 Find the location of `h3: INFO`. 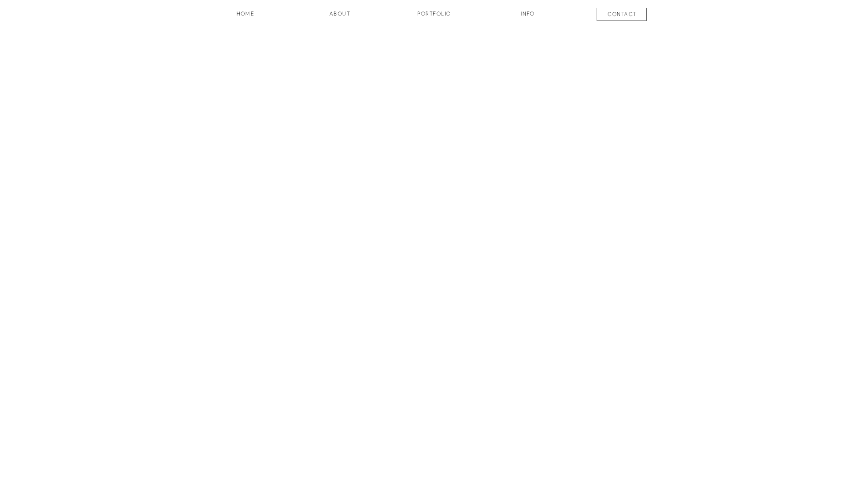

h3: INFO is located at coordinates (528, 17).